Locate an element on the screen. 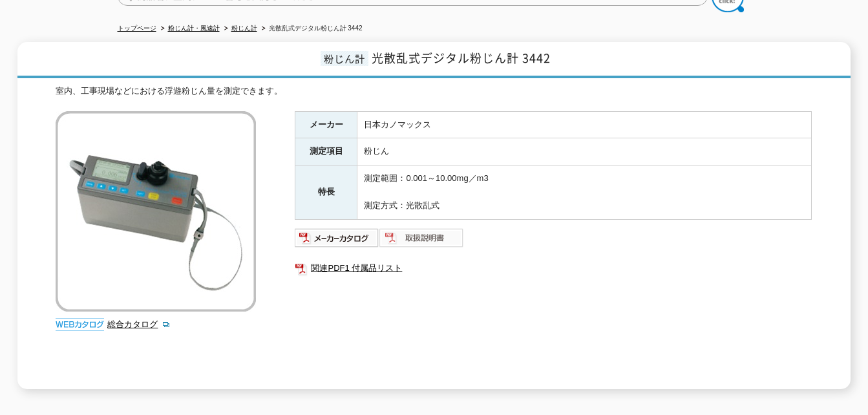  a: 関連PDF1 付属品リスト is located at coordinates (554, 268).